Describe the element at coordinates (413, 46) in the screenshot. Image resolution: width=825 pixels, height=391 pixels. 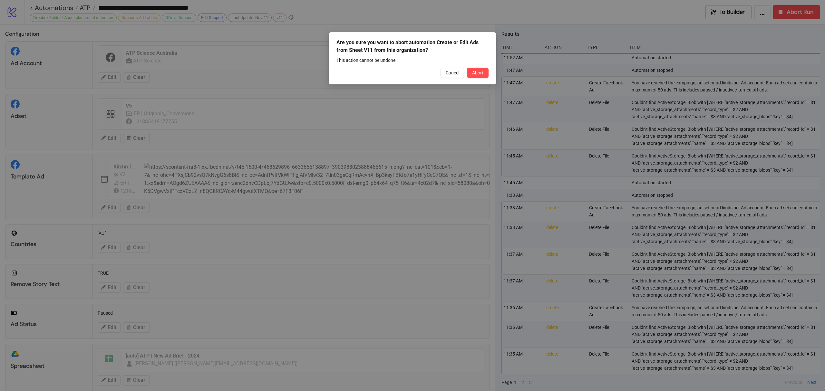
I see `div: Are you sure you want to abort automation Create or Edit Ads from Sheet V11 from this organization?` at that location.